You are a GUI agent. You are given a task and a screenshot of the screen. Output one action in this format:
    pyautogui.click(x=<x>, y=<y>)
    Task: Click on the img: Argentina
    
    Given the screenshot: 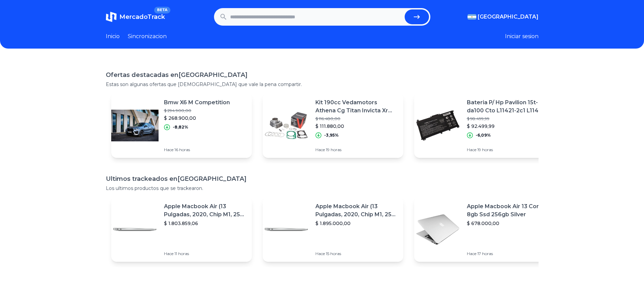 What is the action you would take?
    pyautogui.click(x=472, y=17)
    